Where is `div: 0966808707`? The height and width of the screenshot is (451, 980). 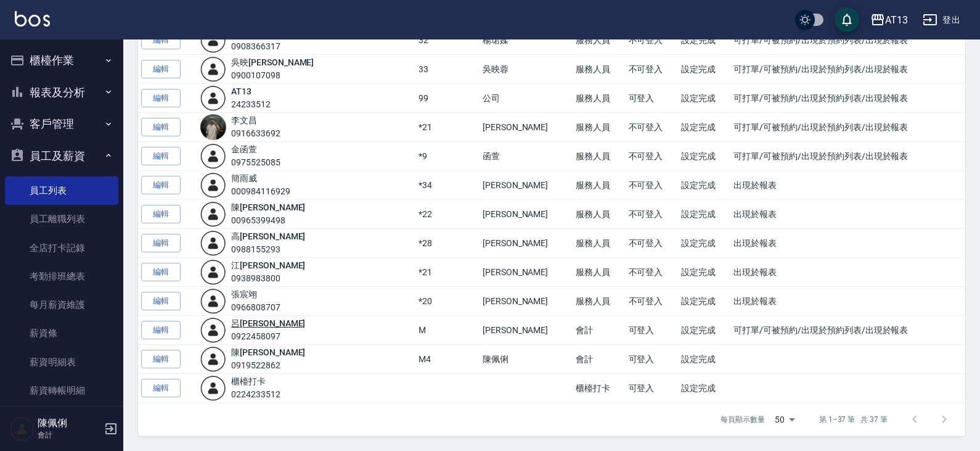 div: 0966808707 is located at coordinates (255, 307).